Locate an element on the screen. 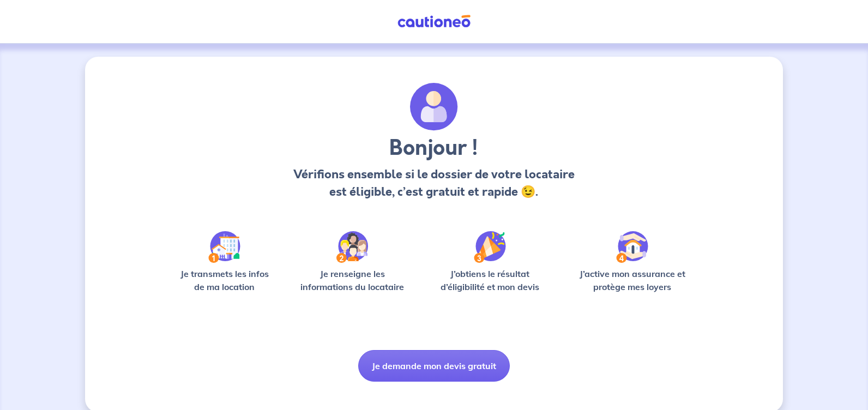 The width and height of the screenshot is (868, 410). img: /static/90a569abe86eec82015bcaae536bd8e6/Step-1.svg is located at coordinates (224, 247).